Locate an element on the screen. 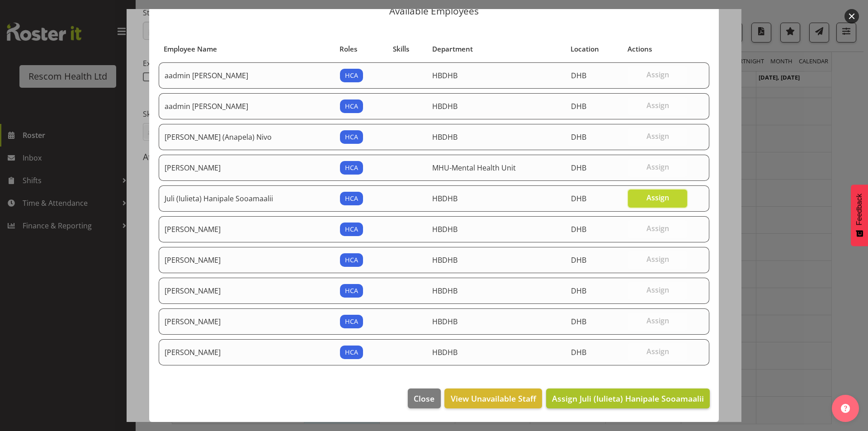 The image size is (868, 431). span: Actions is located at coordinates (640, 49).